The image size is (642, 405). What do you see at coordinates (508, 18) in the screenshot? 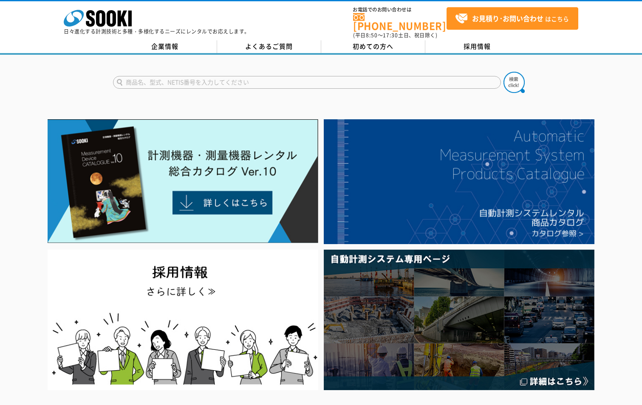
I see `strong: お見積り･お問い合わせ` at bounding box center [508, 18].